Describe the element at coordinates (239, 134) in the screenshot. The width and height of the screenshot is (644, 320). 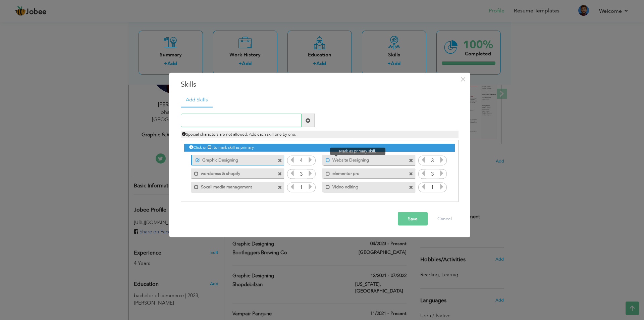
I see `span: Special characters are not allowed. Add each skill one by one.` at that location.